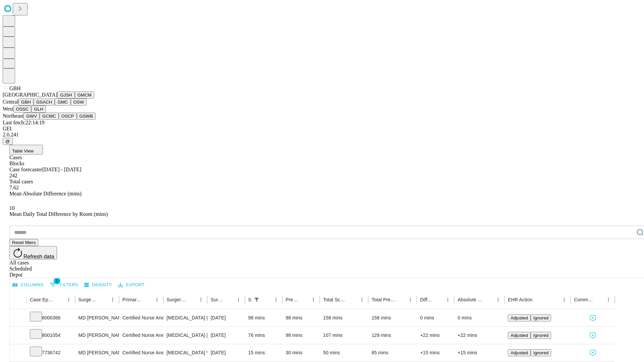 The image size is (644, 362). Describe the element at coordinates (335, 300) in the screenshot. I see `div: Total Scheduled Duration` at that location.